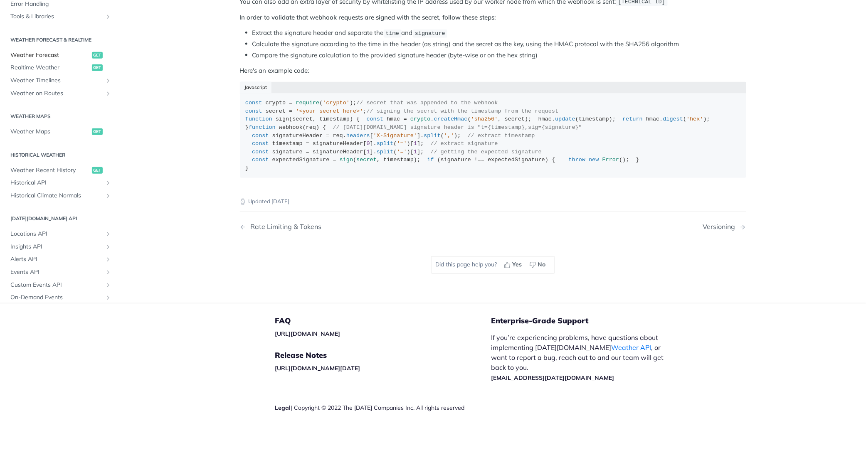 Image resolution: width=866 pixels, height=453 pixels. I want to click on span: // secret that was appended to the webhook, so click(427, 103).